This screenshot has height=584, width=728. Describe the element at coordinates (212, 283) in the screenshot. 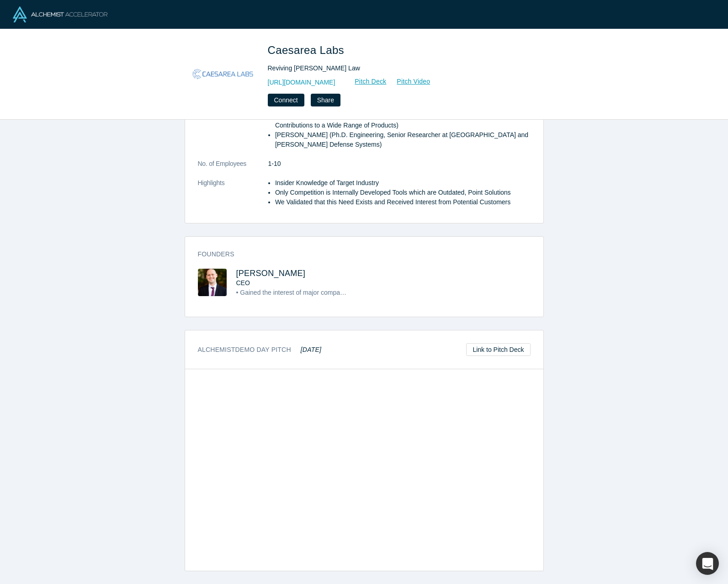

I see `img: Moshe Noy's Profile Image` at that location.